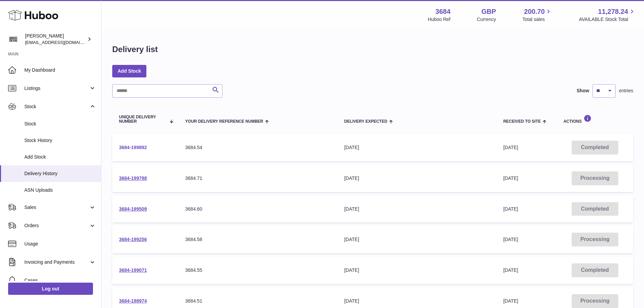  Describe the element at coordinates (129, 71) in the screenshot. I see `a: Add Stock` at that location.